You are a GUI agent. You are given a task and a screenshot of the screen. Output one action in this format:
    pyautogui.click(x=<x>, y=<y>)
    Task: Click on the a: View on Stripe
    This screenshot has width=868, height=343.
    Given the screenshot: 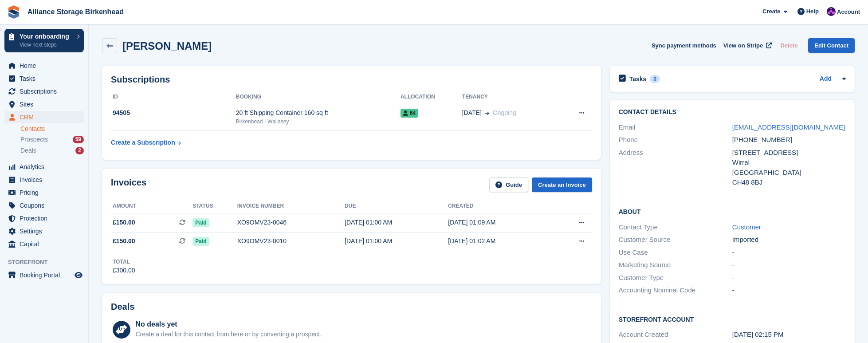 What is the action you would take?
    pyautogui.click(x=746, y=45)
    